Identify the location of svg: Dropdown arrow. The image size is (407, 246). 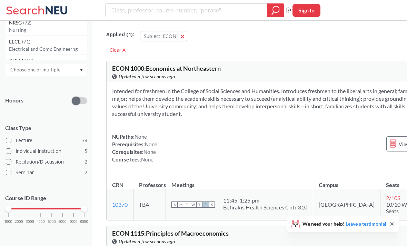
(81, 70).